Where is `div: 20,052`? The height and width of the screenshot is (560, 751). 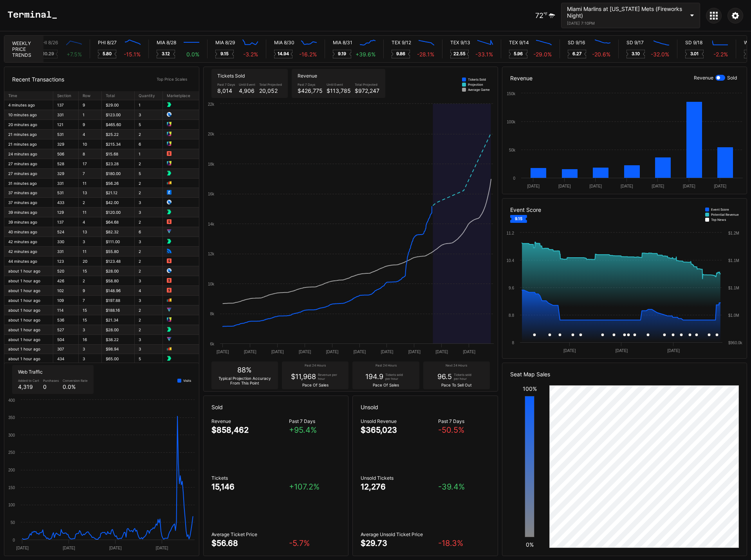
div: 20,052 is located at coordinates (271, 91).